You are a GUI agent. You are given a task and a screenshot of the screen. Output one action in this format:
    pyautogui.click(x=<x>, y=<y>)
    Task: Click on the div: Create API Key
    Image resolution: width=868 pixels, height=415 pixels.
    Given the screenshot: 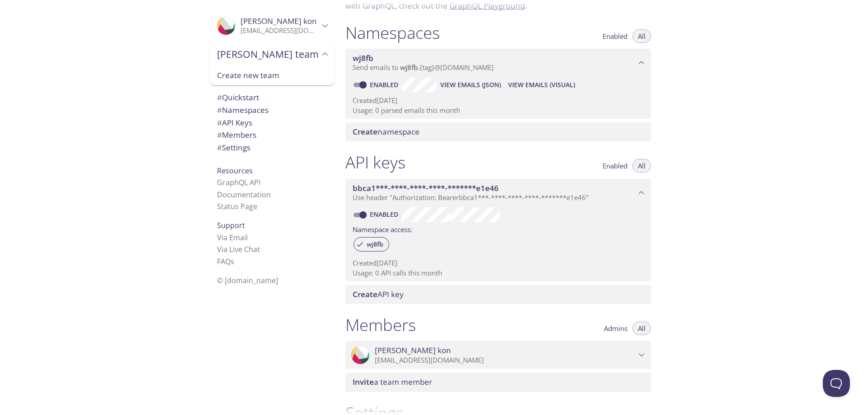 What is the action you would take?
    pyautogui.click(x=498, y=295)
    